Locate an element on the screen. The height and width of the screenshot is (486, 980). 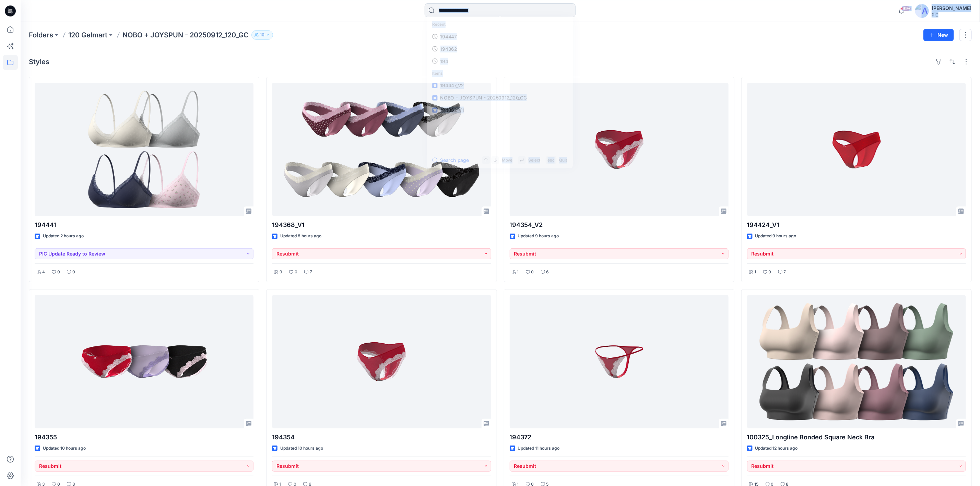
a: 194368_V1 is located at coordinates (381, 149).